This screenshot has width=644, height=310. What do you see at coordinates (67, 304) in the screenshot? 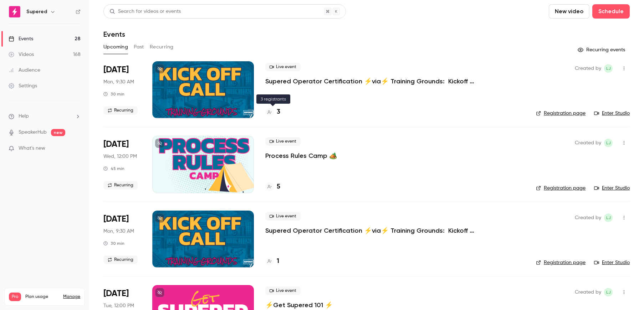
I see `span: 168` at bounding box center [67, 304].